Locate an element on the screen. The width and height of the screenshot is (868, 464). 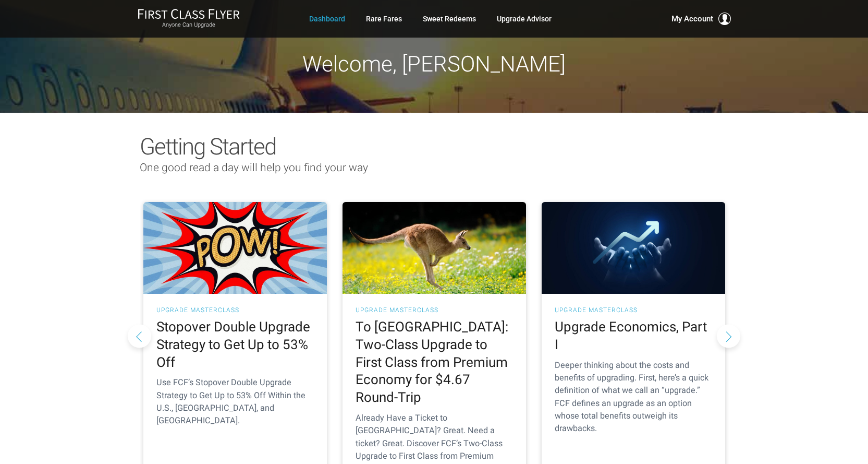
span: Getting Started is located at coordinates (208, 146).